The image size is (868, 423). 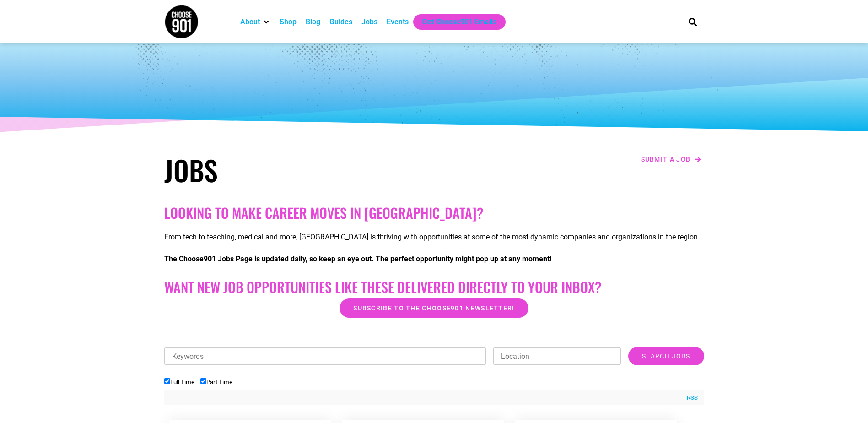 I want to click on input: Part Time, so click(x=203, y=381).